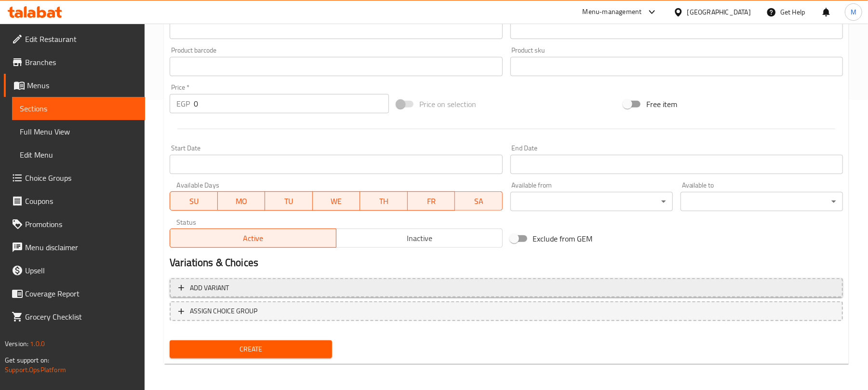  What do you see at coordinates (431, 201) in the screenshot?
I see `span: FR` at bounding box center [431, 201].